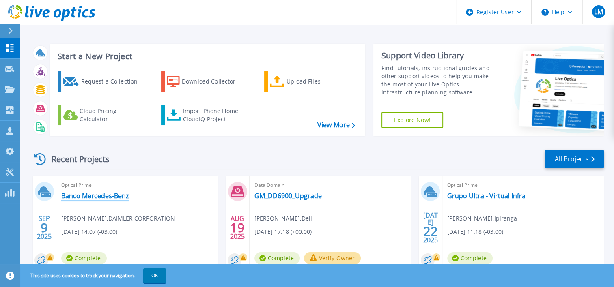 Image resolution: width=614 pixels, height=287 pixels. Describe the element at coordinates (309, 82) in the screenshot. I see `a: Upload Files` at that location.